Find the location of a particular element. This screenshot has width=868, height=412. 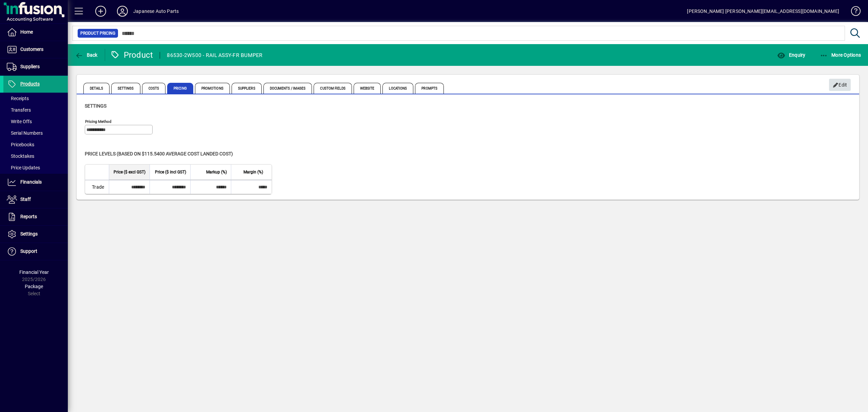

a: Customers is located at coordinates (36, 50).